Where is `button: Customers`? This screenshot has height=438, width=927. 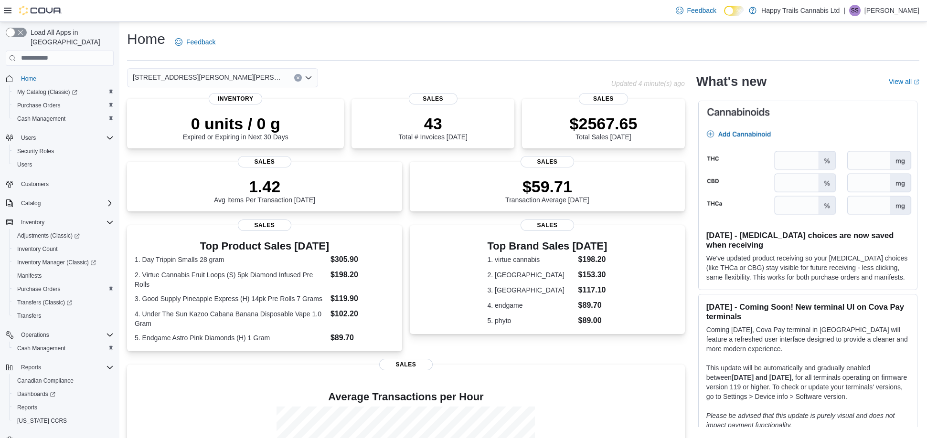 button: Customers is located at coordinates (60, 184).